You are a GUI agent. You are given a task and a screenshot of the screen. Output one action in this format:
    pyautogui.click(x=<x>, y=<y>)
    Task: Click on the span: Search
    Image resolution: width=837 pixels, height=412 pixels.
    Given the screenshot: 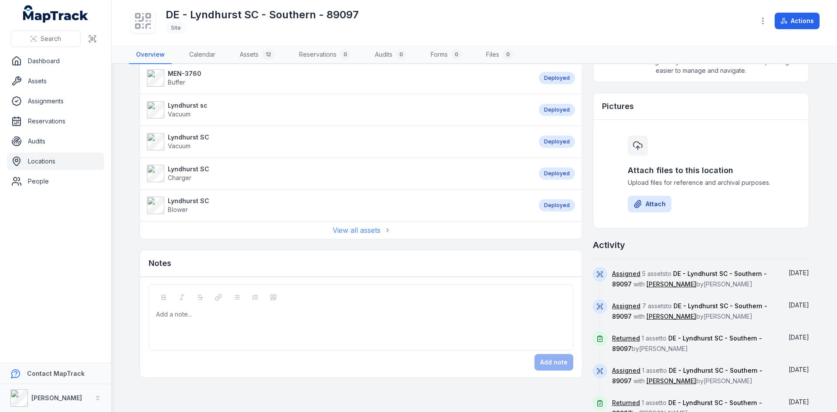 What is the action you would take?
    pyautogui.click(x=51, y=39)
    